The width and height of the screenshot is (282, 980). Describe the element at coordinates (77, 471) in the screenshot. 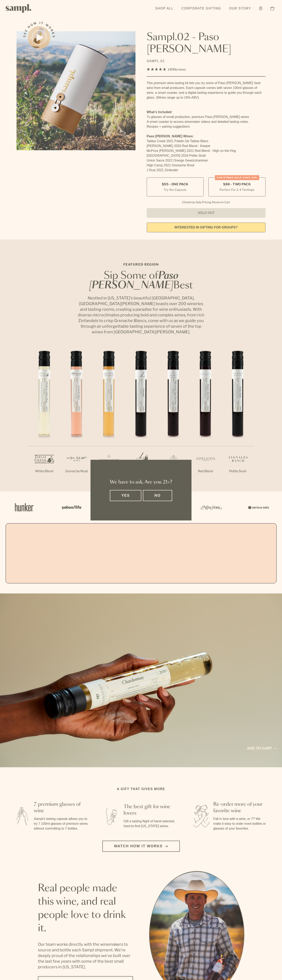

I see `p: Grenache Rosé` at that location.